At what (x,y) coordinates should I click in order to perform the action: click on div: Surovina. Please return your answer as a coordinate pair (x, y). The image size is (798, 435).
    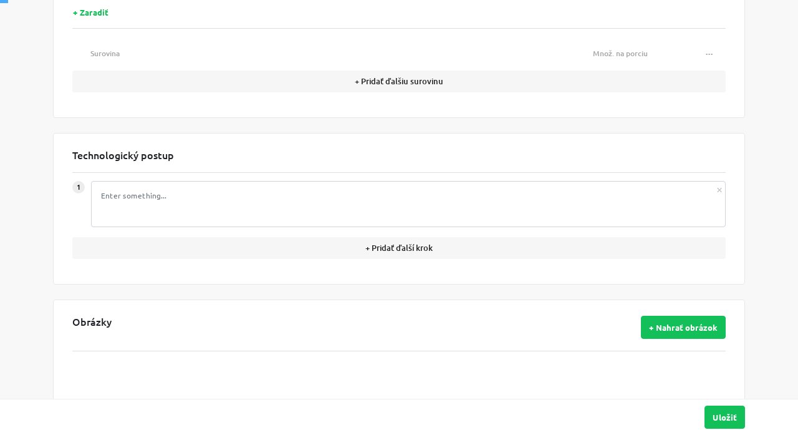
    Looking at the image, I should click on (336, 54).